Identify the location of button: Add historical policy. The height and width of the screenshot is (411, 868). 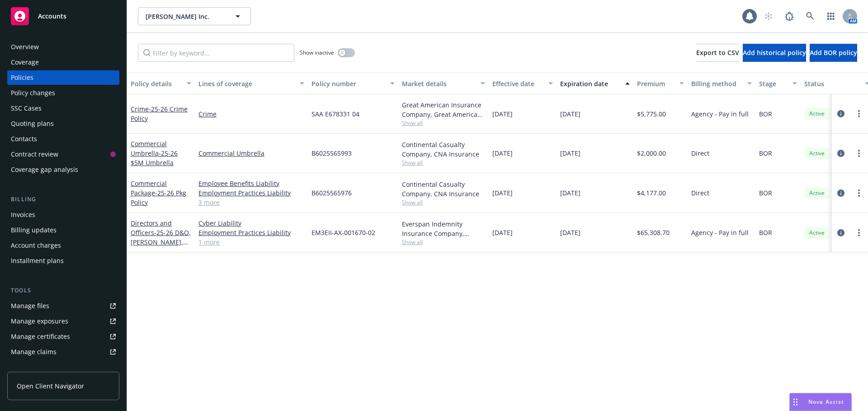
(774, 53).